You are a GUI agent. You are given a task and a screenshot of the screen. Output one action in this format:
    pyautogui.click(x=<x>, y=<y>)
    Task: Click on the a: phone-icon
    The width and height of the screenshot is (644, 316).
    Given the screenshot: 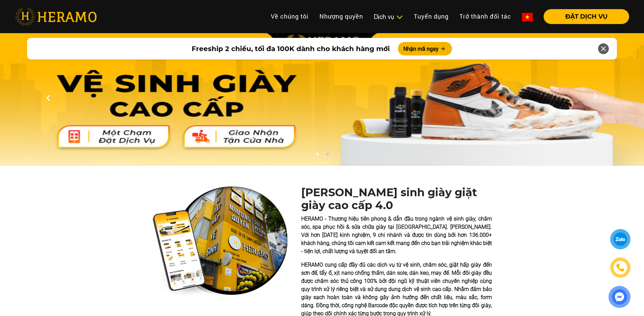 What is the action you would take?
    pyautogui.click(x=620, y=267)
    